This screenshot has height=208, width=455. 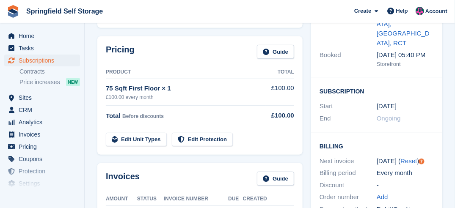 What do you see at coordinates (389, 118) in the screenshot?
I see `span: Ongoing` at bounding box center [389, 118].